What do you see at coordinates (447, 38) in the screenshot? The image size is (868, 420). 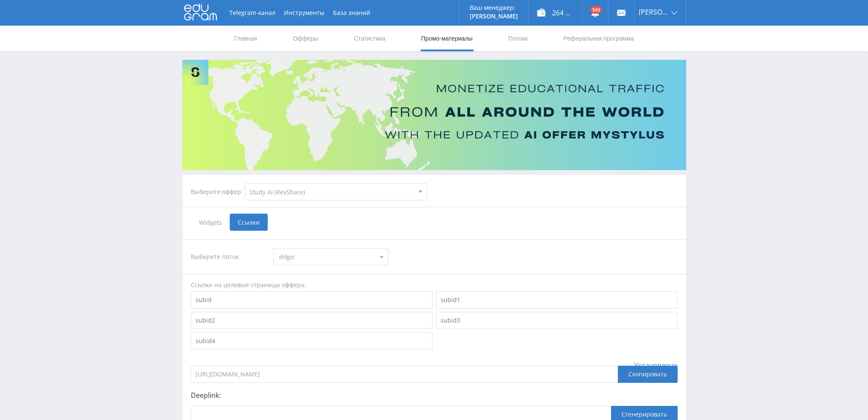 I see `a: Промо-материалы` at bounding box center [447, 38].